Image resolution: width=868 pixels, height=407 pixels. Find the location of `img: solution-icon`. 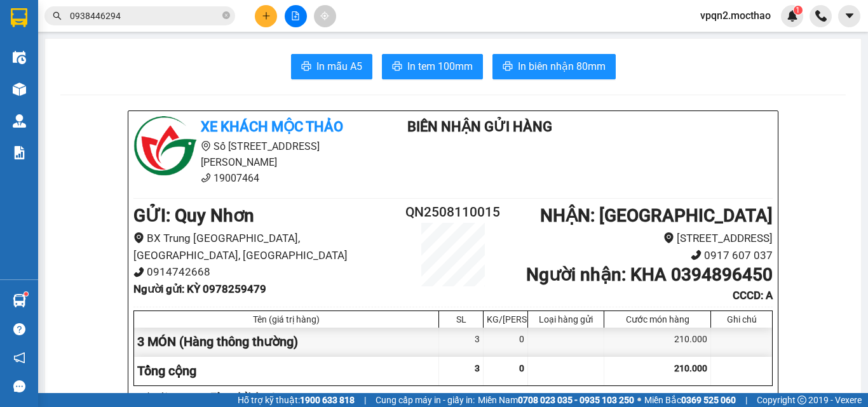

img: solution-icon is located at coordinates (19, 153).